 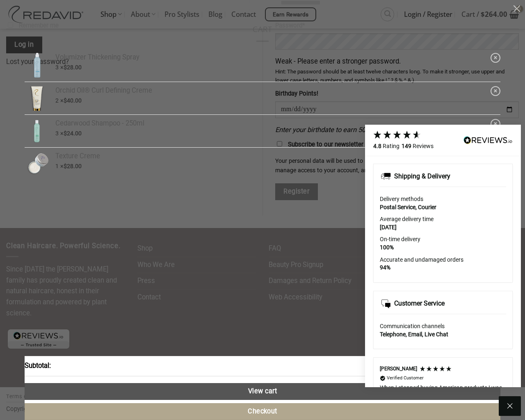 What do you see at coordinates (385, 267) in the screenshot?
I see `strong: 94%` at bounding box center [385, 267].